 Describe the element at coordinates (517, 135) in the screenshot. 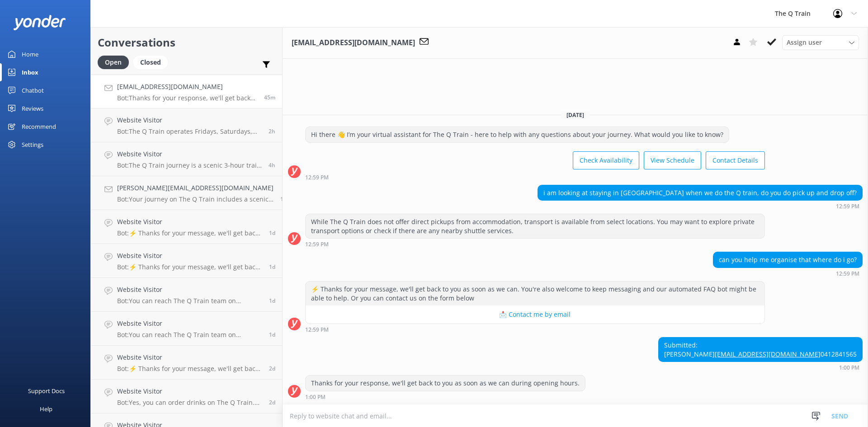

I see `div: Hi there 👋 I’m your virtual assistant for The Q Train - here to help with any questions about you...` at that location.